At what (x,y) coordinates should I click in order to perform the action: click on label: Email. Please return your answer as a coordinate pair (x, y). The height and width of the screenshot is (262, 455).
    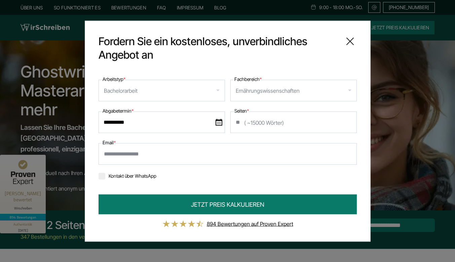
    Looking at the image, I should click on (109, 142).